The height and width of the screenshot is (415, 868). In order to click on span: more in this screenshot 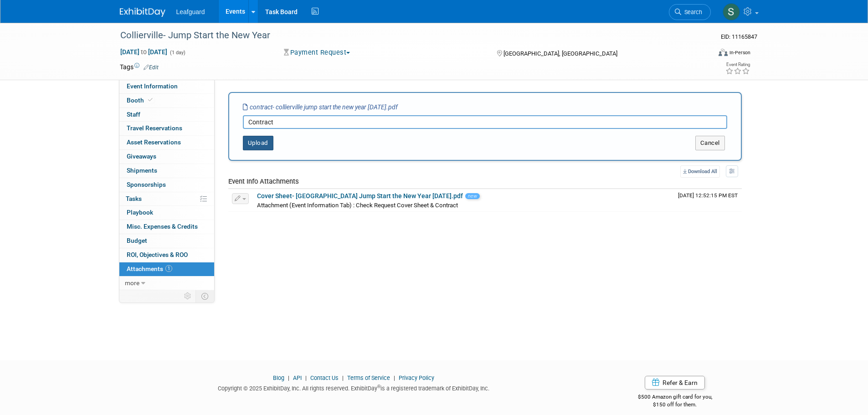, I will do `click(132, 283)`.